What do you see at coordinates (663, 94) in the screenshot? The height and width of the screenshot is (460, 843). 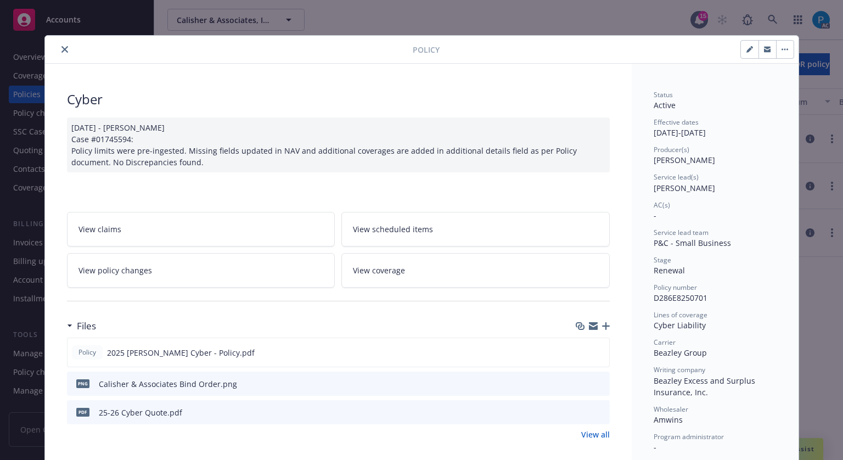 I see `span: Status` at bounding box center [663, 94].